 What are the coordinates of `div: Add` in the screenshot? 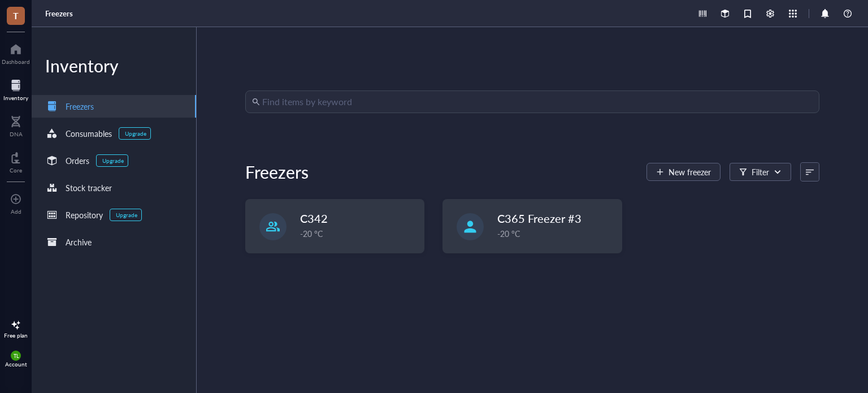 It's located at (16, 212).